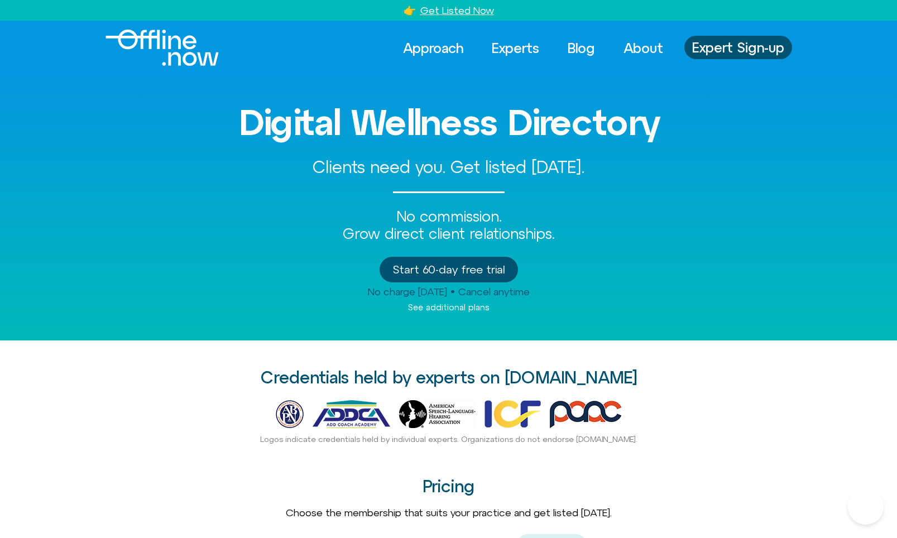  Describe the element at coordinates (433, 48) in the screenshot. I see `a: Approach` at that location.